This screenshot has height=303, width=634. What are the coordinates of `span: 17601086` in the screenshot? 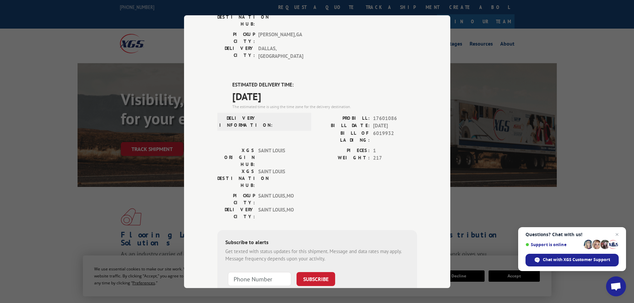 It's located at (395, 118).